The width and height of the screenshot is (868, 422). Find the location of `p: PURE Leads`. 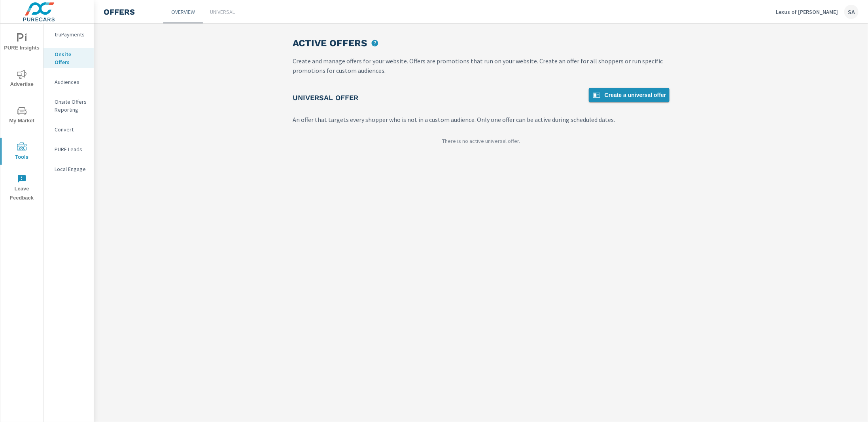

p: PURE Leads is located at coordinates (71, 149).